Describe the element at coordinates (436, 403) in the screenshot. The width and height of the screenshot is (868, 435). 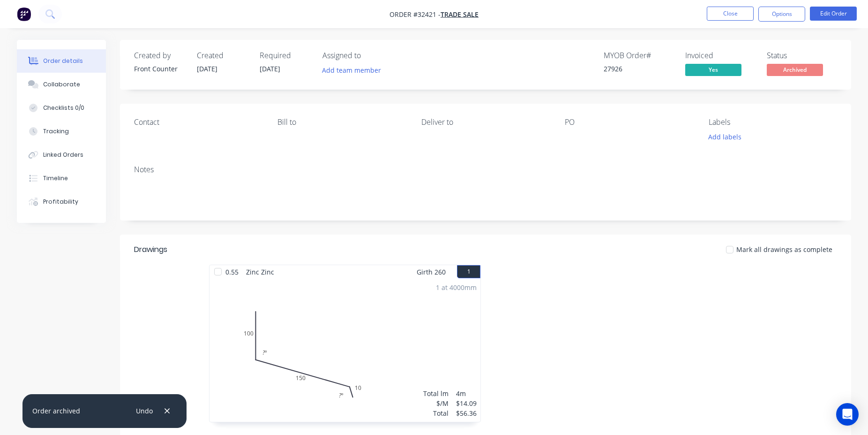
I see `div: $/M` at that location.